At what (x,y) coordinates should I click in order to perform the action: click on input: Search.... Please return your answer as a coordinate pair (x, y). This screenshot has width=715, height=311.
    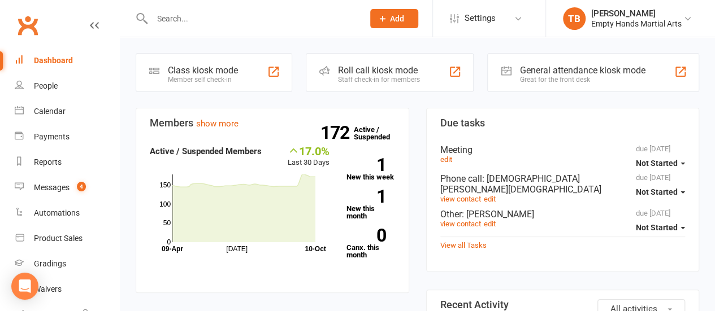
    Looking at the image, I should click on (252, 19).